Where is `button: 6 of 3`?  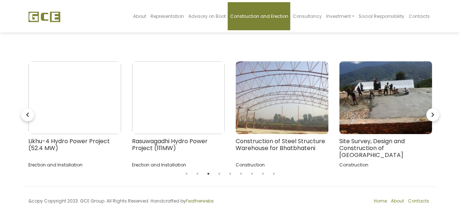 button: 6 of 3 is located at coordinates (241, 173).